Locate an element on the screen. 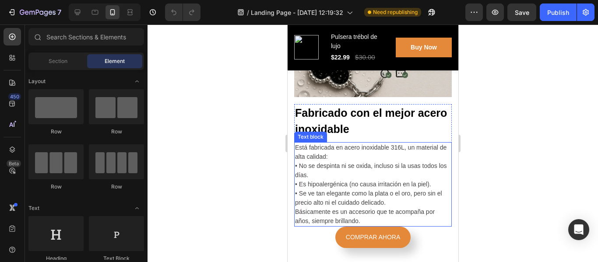 This screenshot has width=598, height=262. button: Save is located at coordinates (522, 12).